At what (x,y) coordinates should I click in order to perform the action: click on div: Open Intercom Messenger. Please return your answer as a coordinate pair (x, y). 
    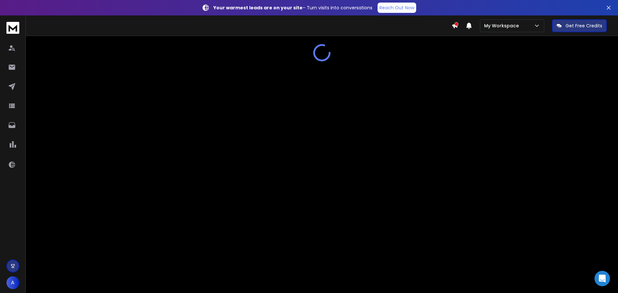
    Looking at the image, I should click on (602, 279).